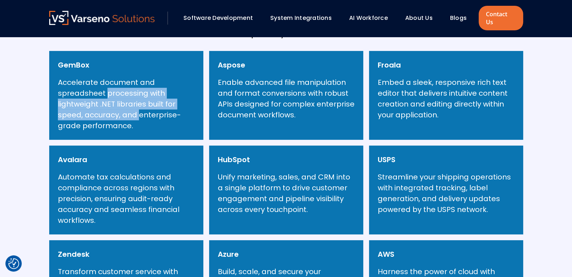  I want to click on h6: Azure, so click(228, 255).